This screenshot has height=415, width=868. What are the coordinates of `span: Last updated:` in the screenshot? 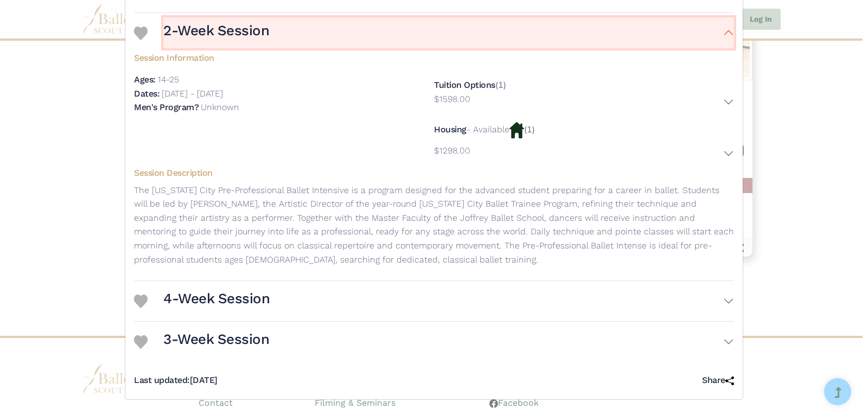 It's located at (162, 380).